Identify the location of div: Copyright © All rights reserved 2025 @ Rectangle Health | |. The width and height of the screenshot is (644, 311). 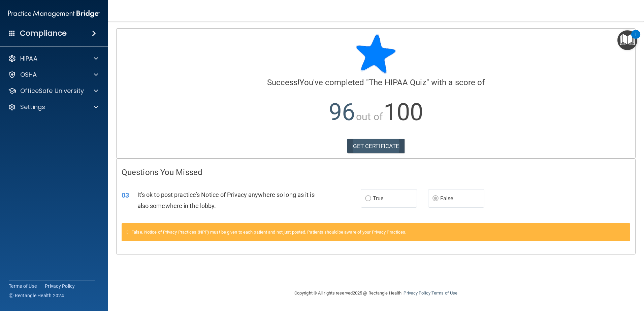
(376, 293).